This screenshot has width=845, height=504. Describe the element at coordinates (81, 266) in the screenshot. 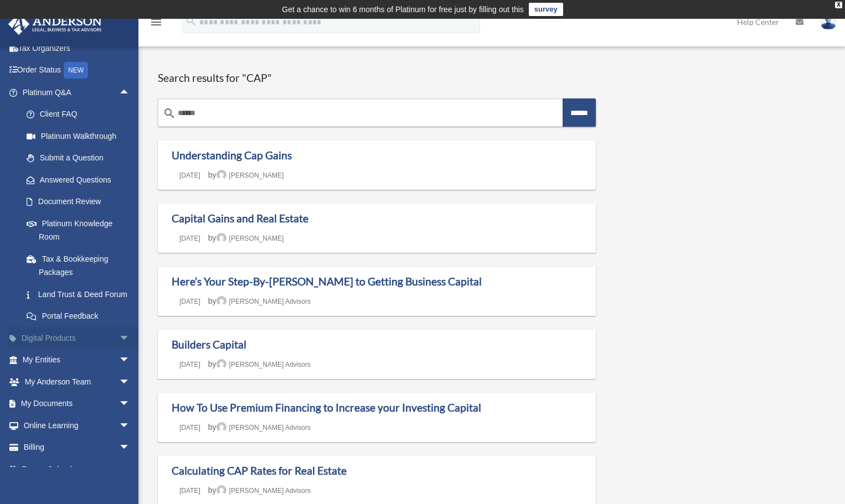

I see `a: Tax & Bookkeeping Packages` at that location.